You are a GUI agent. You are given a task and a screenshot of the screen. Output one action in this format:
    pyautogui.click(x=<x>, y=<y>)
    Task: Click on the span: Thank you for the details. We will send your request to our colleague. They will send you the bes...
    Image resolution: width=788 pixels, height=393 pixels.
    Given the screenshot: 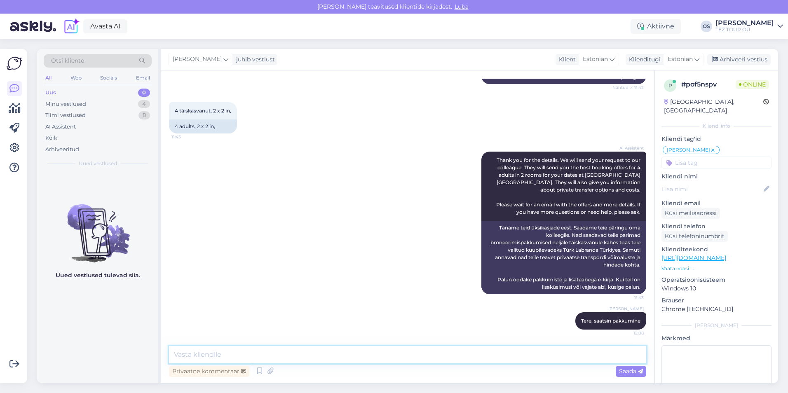 What is the action you would take?
    pyautogui.click(x=569, y=186)
    